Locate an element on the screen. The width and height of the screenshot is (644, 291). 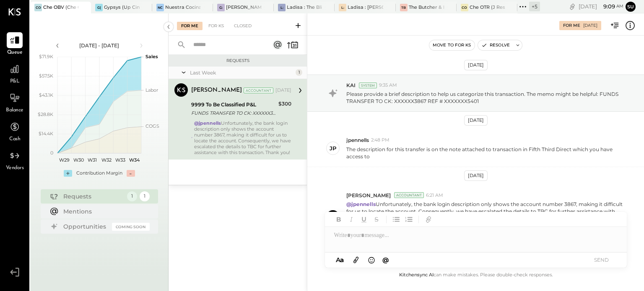
button: Resolve is located at coordinates (495, 45).